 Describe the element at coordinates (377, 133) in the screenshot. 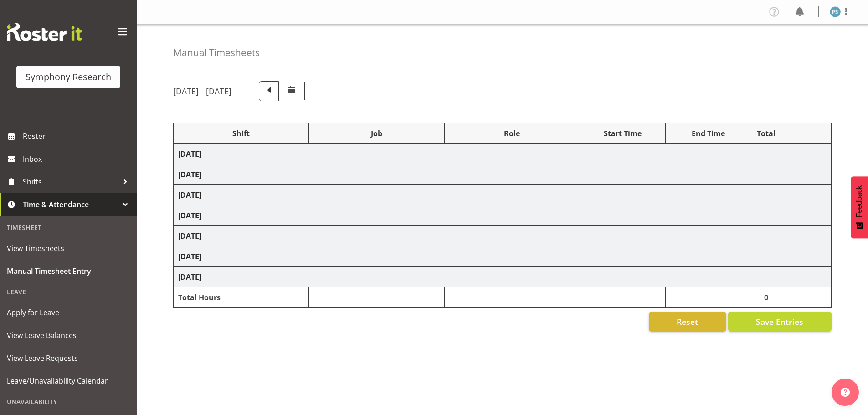

I see `div: Job` at that location.